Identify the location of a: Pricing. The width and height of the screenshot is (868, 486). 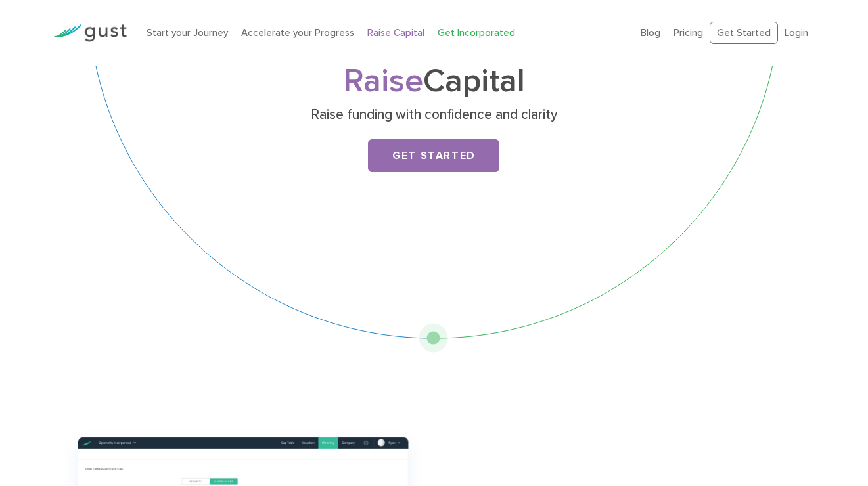
(688, 33).